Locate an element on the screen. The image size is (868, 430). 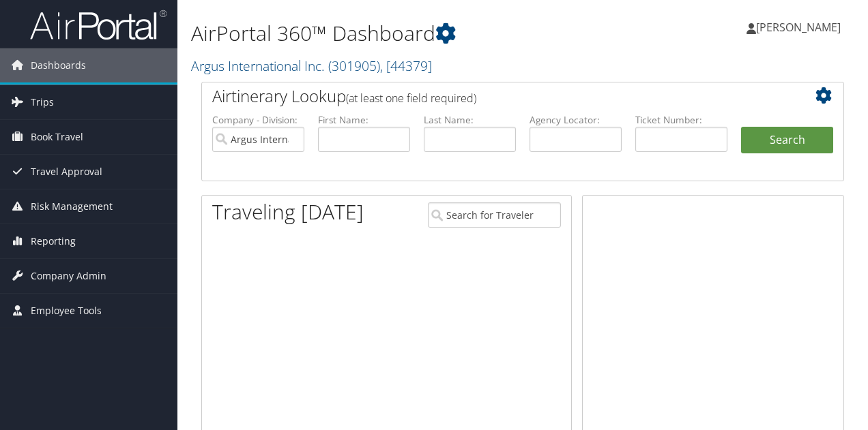
label: Last Name: is located at coordinates (470, 120).